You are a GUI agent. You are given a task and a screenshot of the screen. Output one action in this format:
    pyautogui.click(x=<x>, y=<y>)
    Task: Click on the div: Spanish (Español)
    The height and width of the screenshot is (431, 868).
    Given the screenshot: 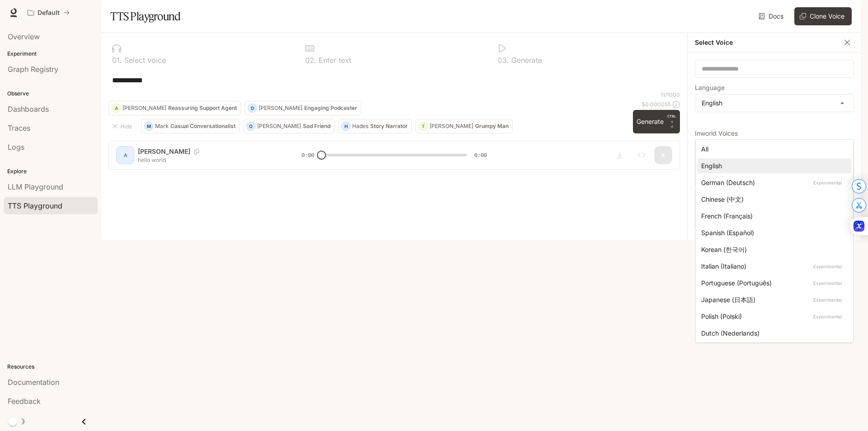 What is the action you would take?
    pyautogui.click(x=772, y=233)
    